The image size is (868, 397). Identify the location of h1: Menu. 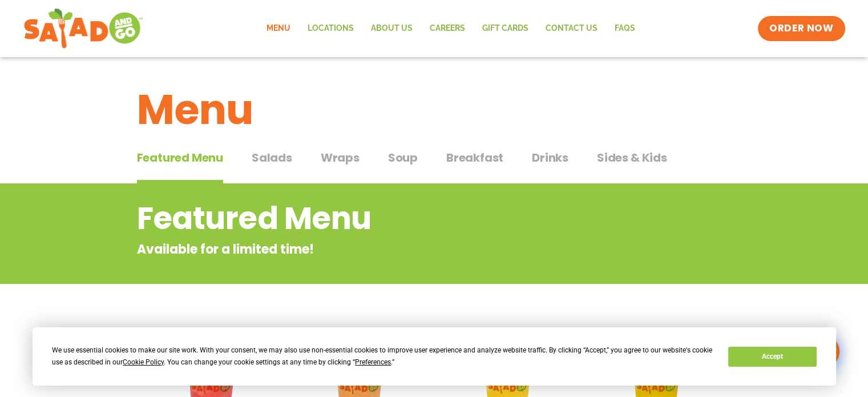
(434, 110).